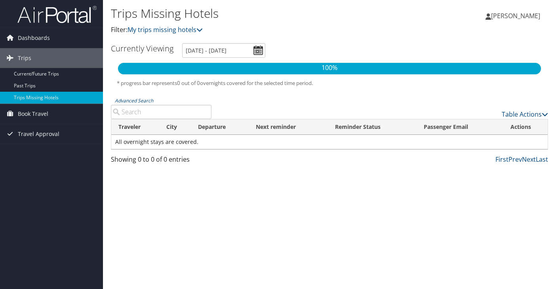 The image size is (556, 289). Describe the element at coordinates (33, 114) in the screenshot. I see `span: Book Travel` at that location.